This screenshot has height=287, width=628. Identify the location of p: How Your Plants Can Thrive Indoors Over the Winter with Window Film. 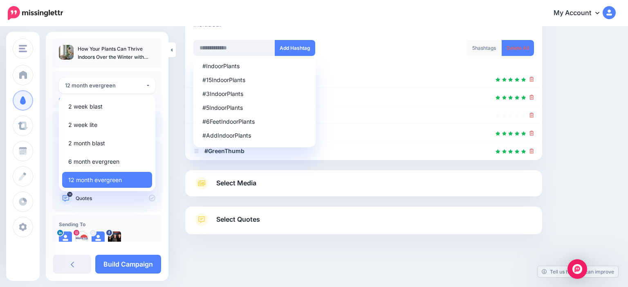
(116, 53).